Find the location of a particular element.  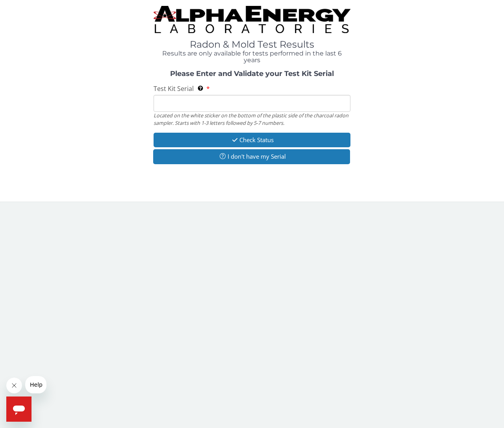

h4: Results are only available for tests performed in the last 6 years is located at coordinates (252, 56).